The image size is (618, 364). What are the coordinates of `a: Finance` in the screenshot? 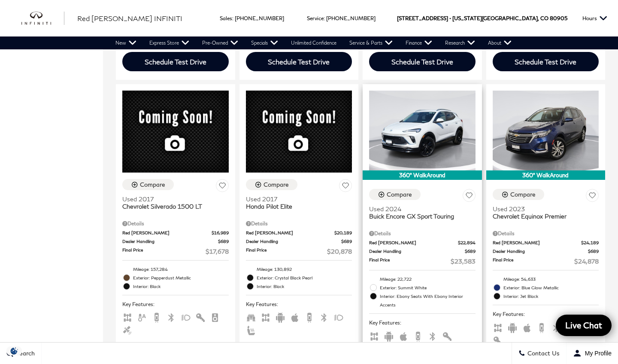 It's located at (419, 43).